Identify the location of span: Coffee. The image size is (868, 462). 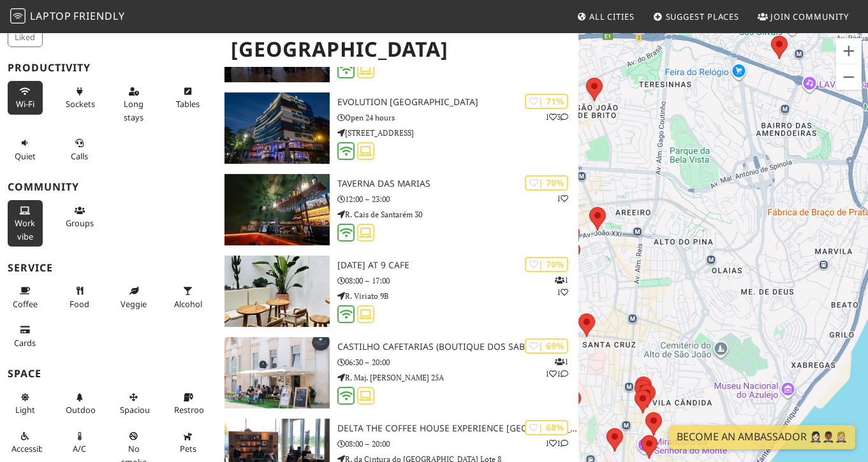
(25, 304).